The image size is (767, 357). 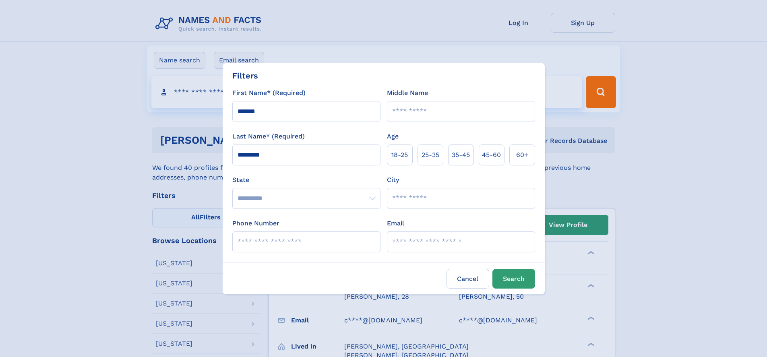 What do you see at coordinates (245, 76) in the screenshot?
I see `div: Filters` at bounding box center [245, 76].